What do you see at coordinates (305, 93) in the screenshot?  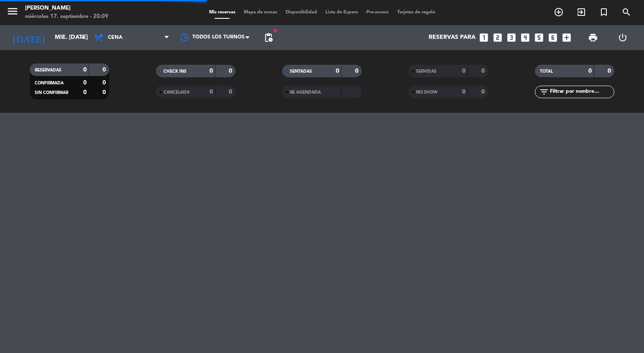 I see `span: RE AGENDADA` at bounding box center [305, 93].